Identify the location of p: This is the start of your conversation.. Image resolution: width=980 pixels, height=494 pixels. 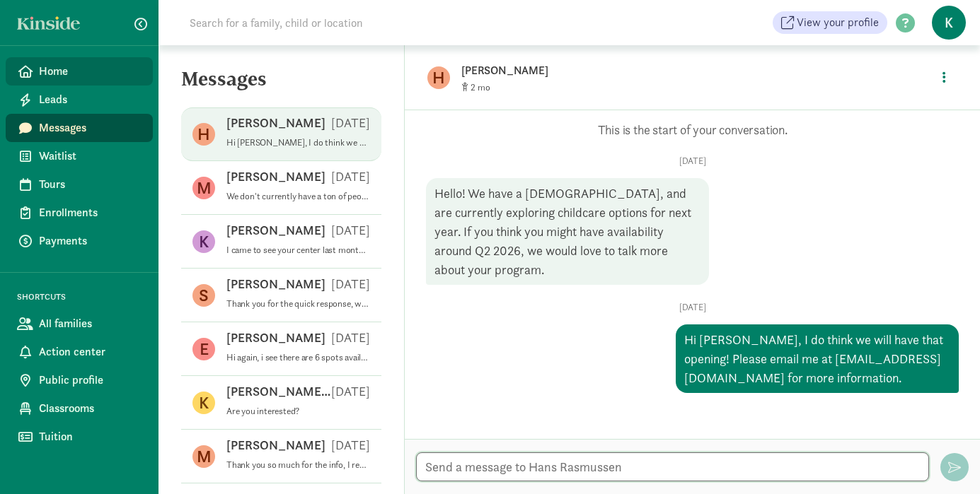
(692, 130).